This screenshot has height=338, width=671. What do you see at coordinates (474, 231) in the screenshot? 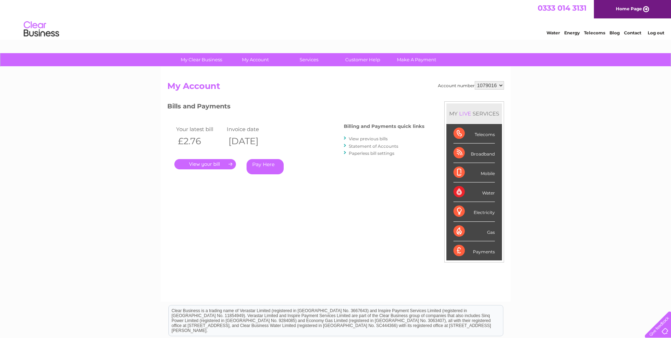
I see `div: Gas` at bounding box center [474, 231].